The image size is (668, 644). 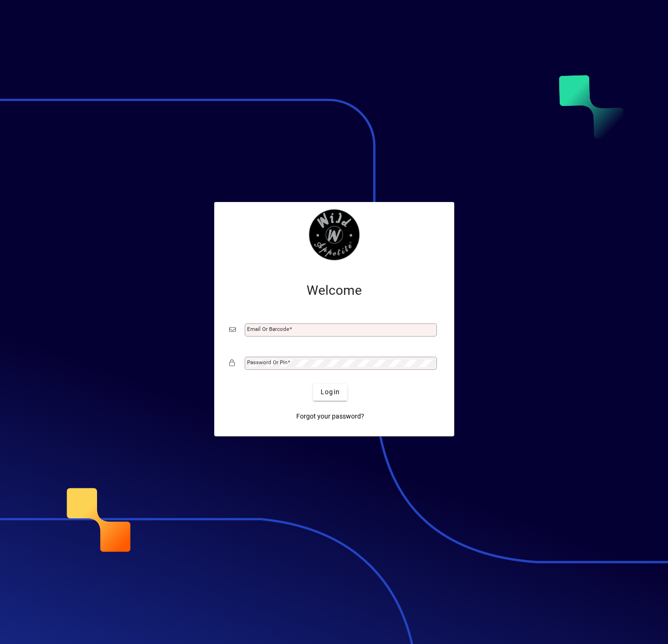 What do you see at coordinates (330, 392) in the screenshot?
I see `button: Login` at bounding box center [330, 392].